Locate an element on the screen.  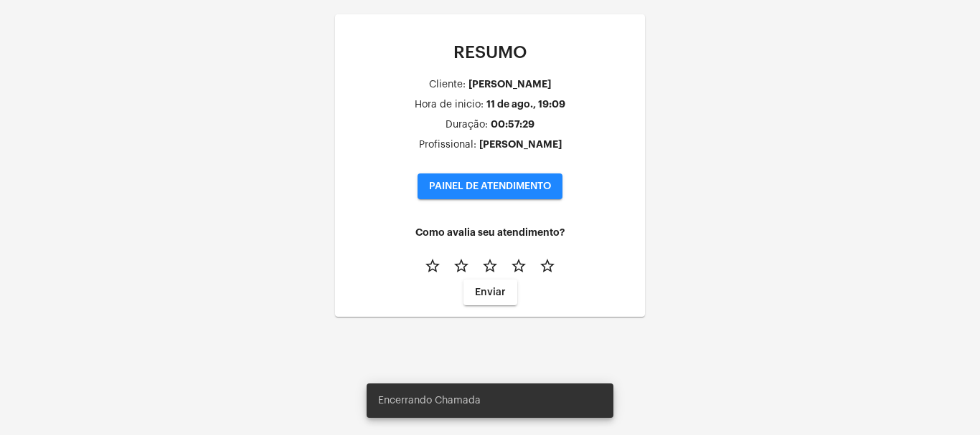
div: Hora de inicio: is located at coordinates (449, 105).